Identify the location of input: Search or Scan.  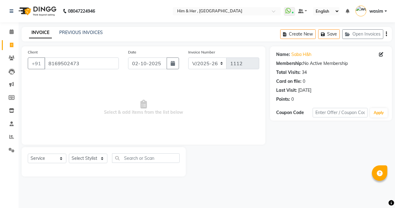
(146, 158).